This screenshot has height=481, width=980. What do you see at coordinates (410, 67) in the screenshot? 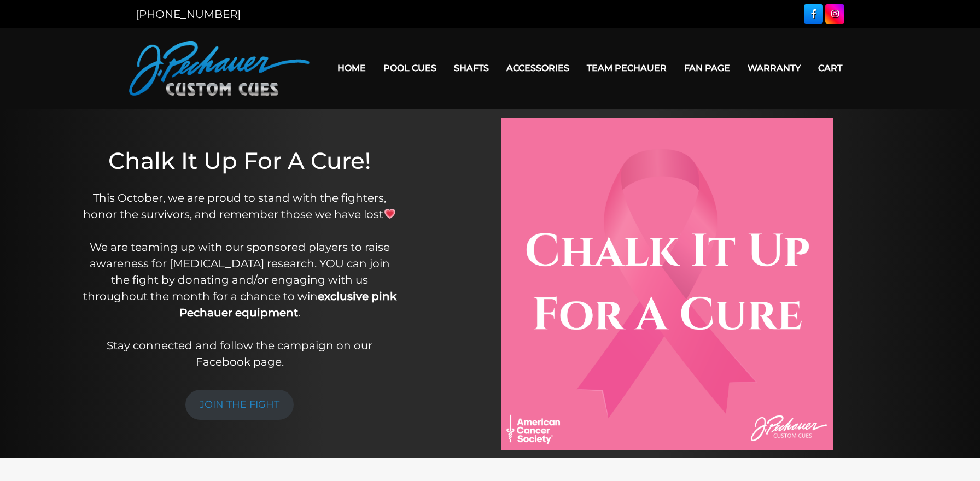
I see `a: Pool Cues` at bounding box center [410, 67].